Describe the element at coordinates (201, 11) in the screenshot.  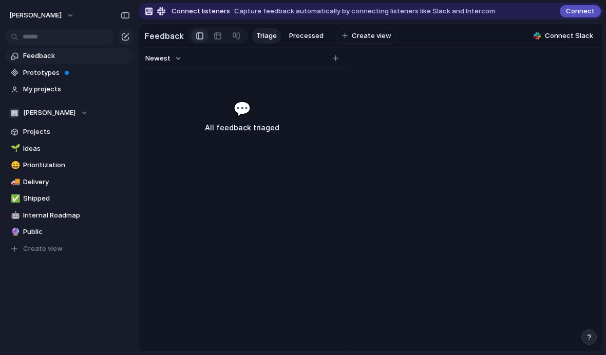
I see `span: Connect listeners` at that location.